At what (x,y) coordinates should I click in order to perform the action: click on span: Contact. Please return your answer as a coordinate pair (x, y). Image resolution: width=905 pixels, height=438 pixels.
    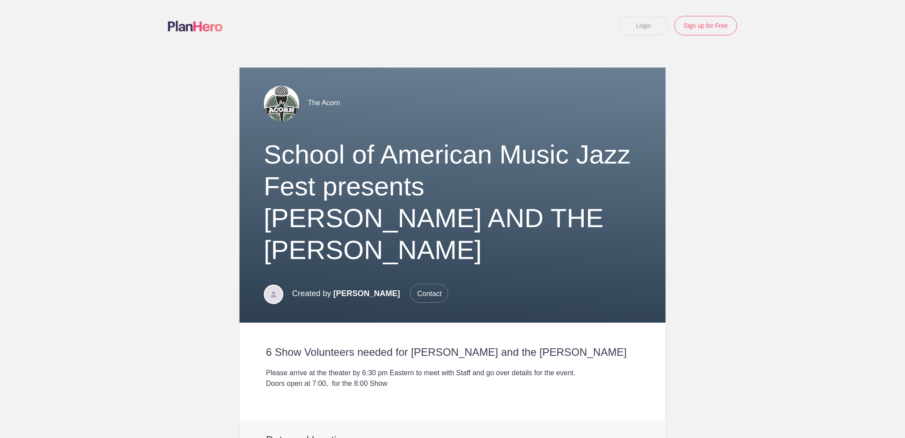
    Looking at the image, I should click on (429, 293).